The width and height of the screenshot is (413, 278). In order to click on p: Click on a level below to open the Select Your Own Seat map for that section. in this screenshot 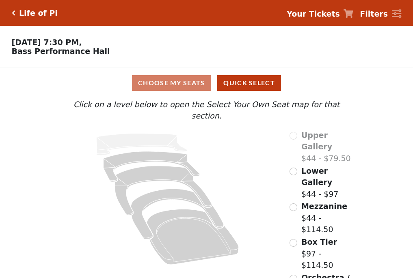, I will do `click(206, 110)`.